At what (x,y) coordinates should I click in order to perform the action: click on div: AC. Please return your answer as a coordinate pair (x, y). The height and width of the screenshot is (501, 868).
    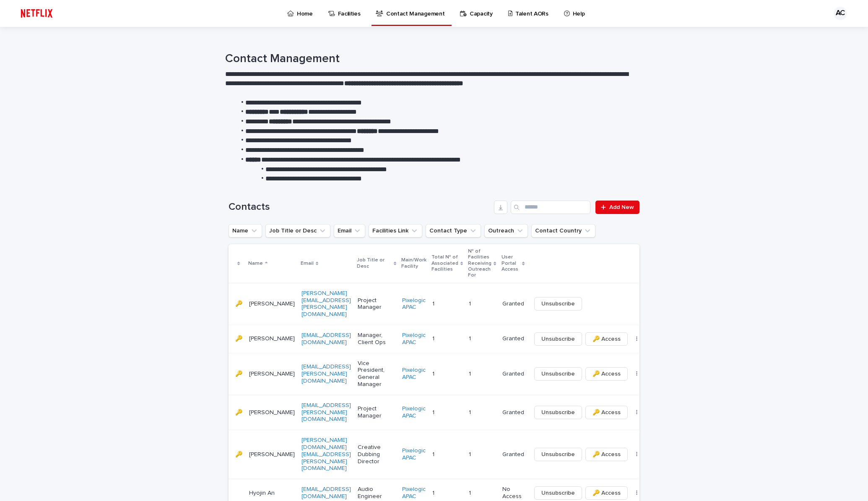
    Looking at the image, I should click on (840, 14).